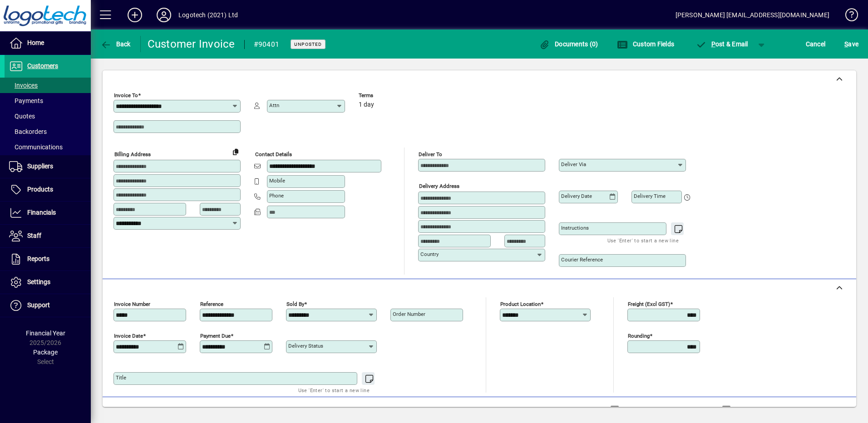  What do you see at coordinates (646, 44) in the screenshot?
I see `button: Custom Fields` at bounding box center [646, 44].